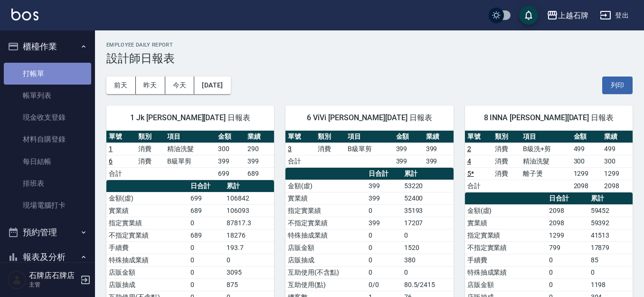  Describe the element at coordinates (53, 284) in the screenshot. I see `p: 主管` at that location.